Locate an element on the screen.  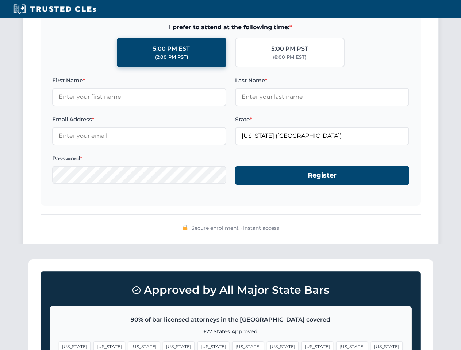
input: Enter your first name is located at coordinates (139, 97).